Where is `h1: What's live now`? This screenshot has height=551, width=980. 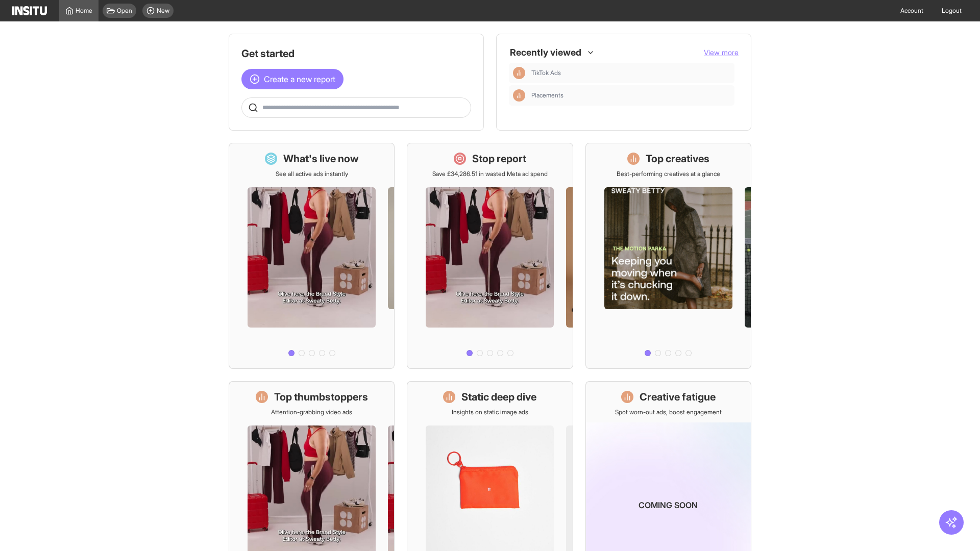 h1: What's live now is located at coordinates (321, 158).